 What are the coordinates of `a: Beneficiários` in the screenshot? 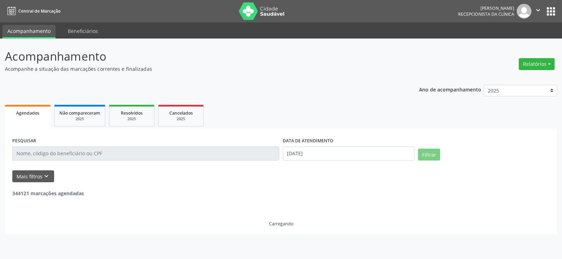 It's located at (83, 31).